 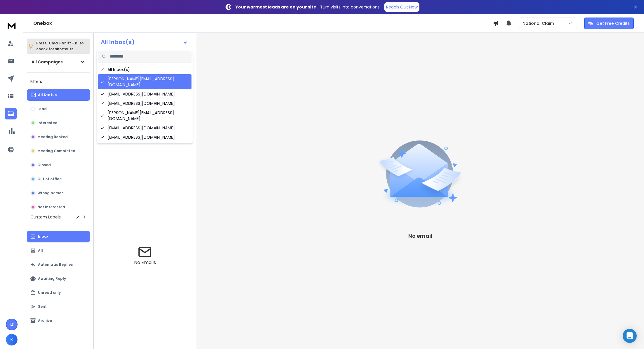 I want to click on p: Get Free Credits, so click(x=613, y=24).